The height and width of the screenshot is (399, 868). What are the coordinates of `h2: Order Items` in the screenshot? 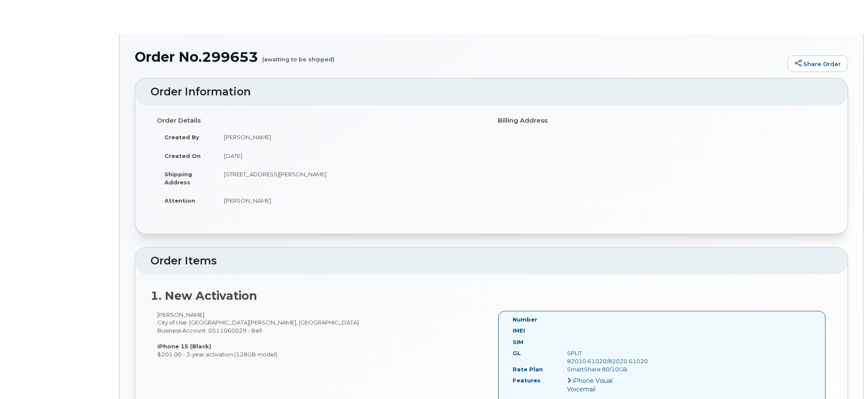 It's located at (492, 260).